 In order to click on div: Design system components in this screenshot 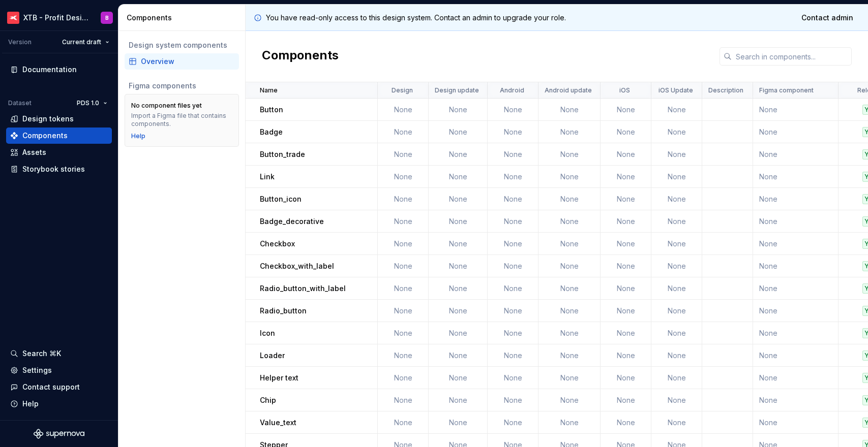, I will do `click(182, 45)`.